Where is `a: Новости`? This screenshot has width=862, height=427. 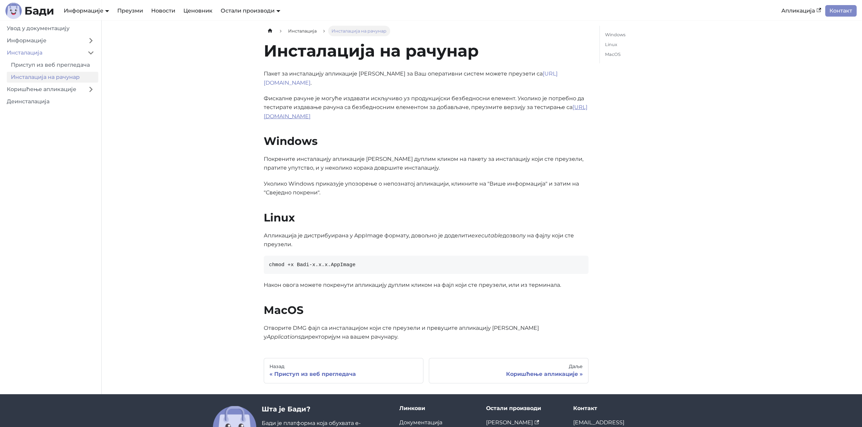
a: Новости is located at coordinates (163, 11).